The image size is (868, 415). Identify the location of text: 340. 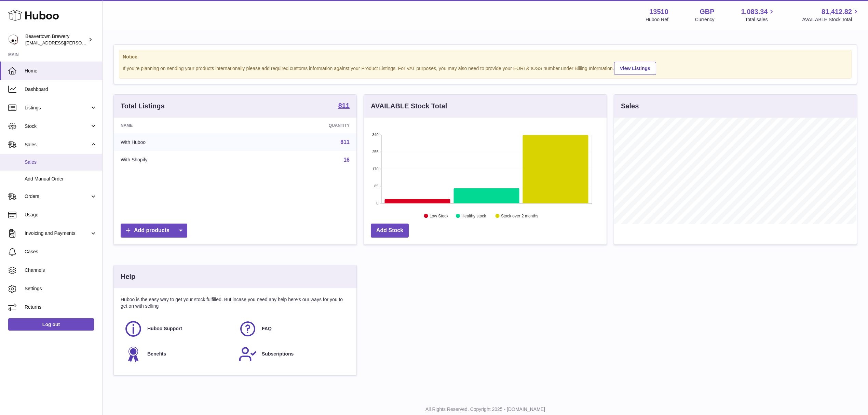
(375, 135).